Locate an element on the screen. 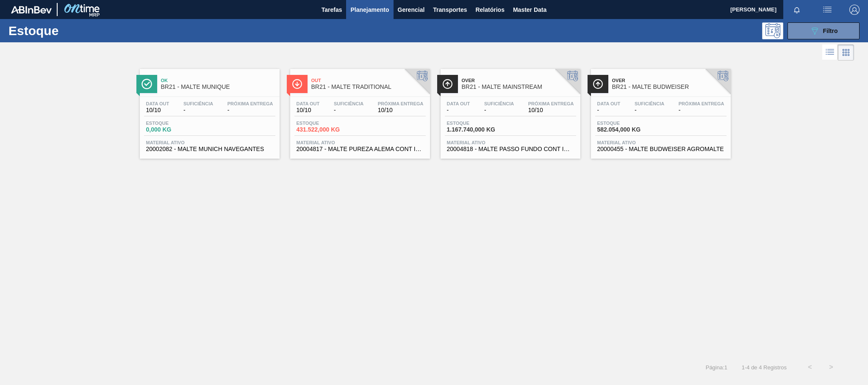 This screenshot has width=868, height=385. button: Notificações is located at coordinates (797, 10).